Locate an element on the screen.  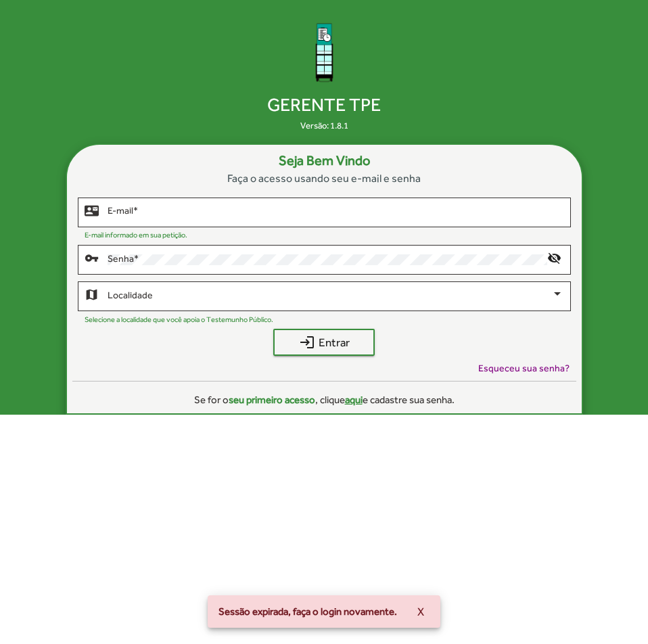
button: X is located at coordinates (421, 611).